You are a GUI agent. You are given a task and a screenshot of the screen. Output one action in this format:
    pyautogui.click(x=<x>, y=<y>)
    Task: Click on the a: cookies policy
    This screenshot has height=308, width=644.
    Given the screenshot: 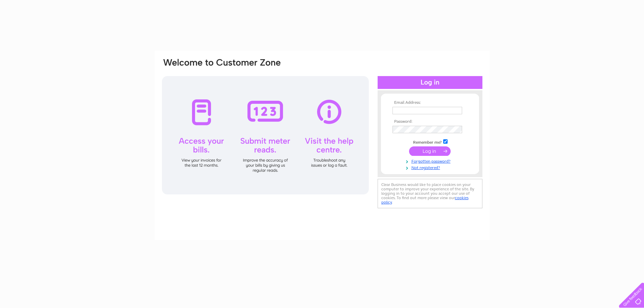 What is the action you would take?
    pyautogui.click(x=425, y=200)
    